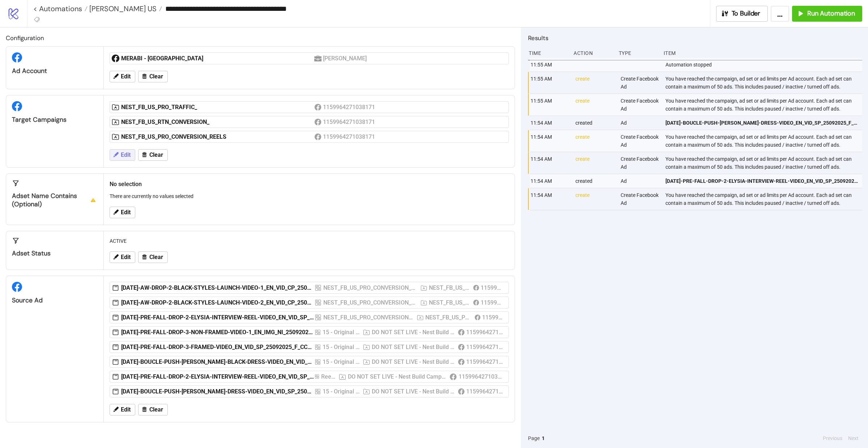  I want to click on button: Previous, so click(833, 439).